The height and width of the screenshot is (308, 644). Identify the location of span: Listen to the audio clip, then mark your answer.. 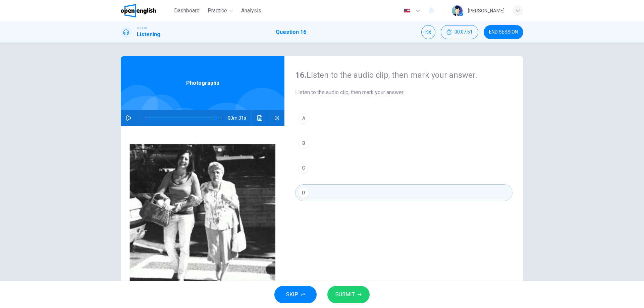
(404, 93).